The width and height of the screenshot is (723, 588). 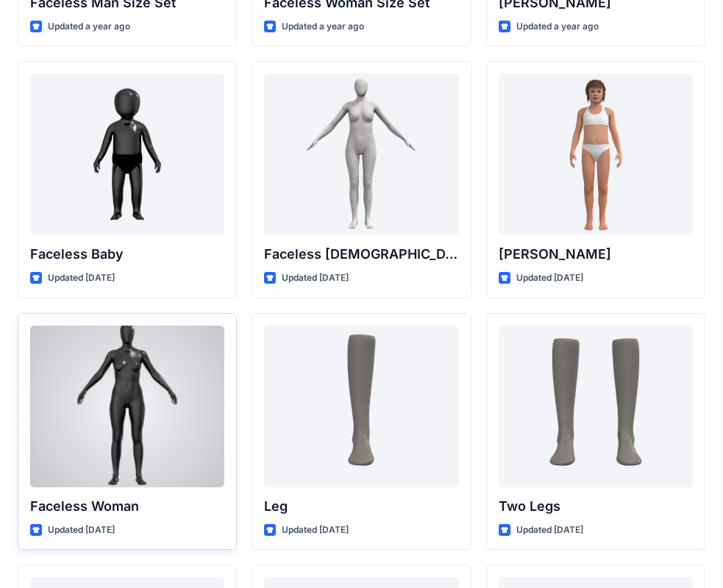 What do you see at coordinates (596, 155) in the screenshot?
I see `a: Emily` at bounding box center [596, 155].